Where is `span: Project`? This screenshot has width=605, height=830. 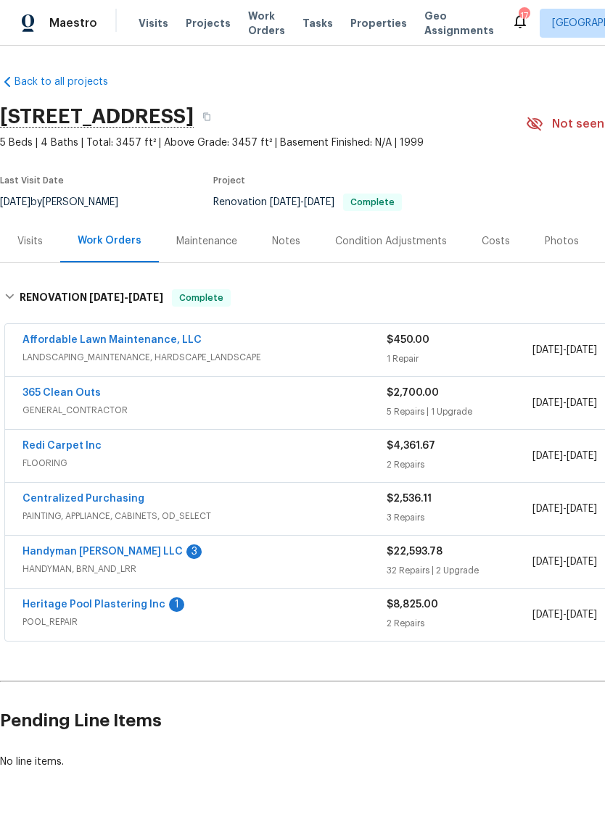
span: Project is located at coordinates (229, 181).